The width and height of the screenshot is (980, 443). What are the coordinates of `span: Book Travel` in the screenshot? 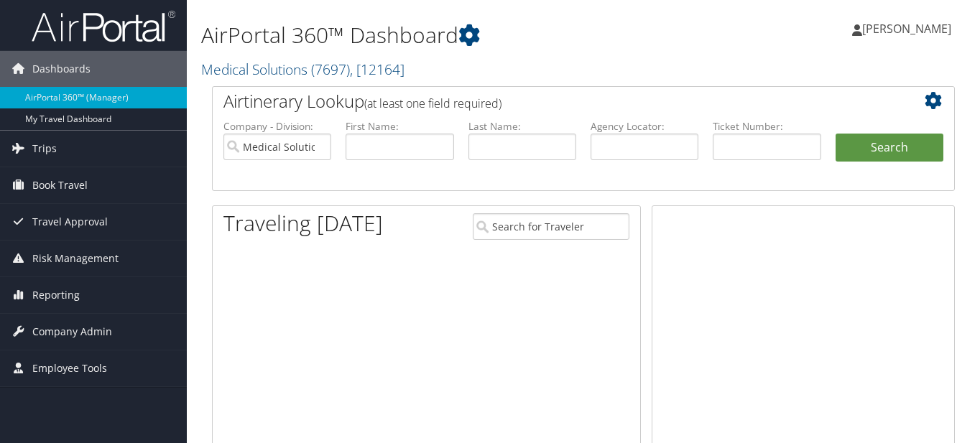 It's located at (60, 185).